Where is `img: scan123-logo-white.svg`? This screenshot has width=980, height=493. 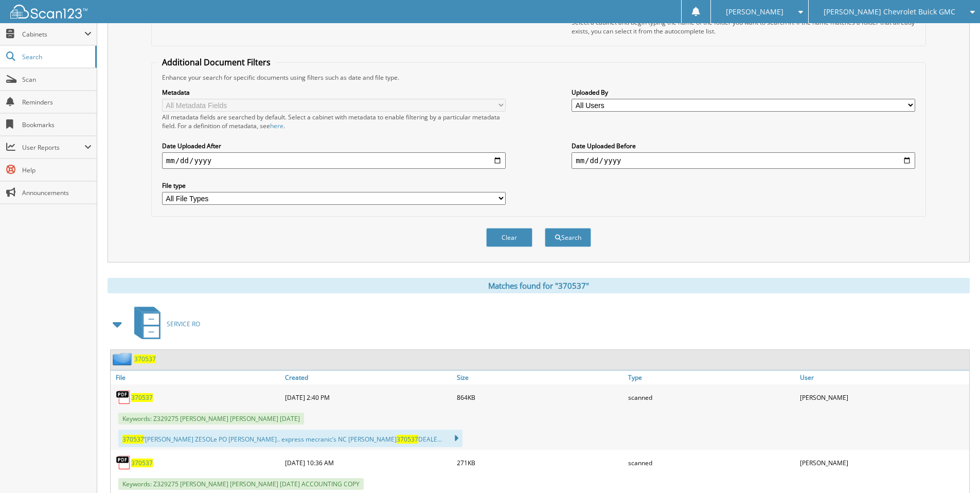
img: scan123-logo-white.svg is located at coordinates (49, 12).